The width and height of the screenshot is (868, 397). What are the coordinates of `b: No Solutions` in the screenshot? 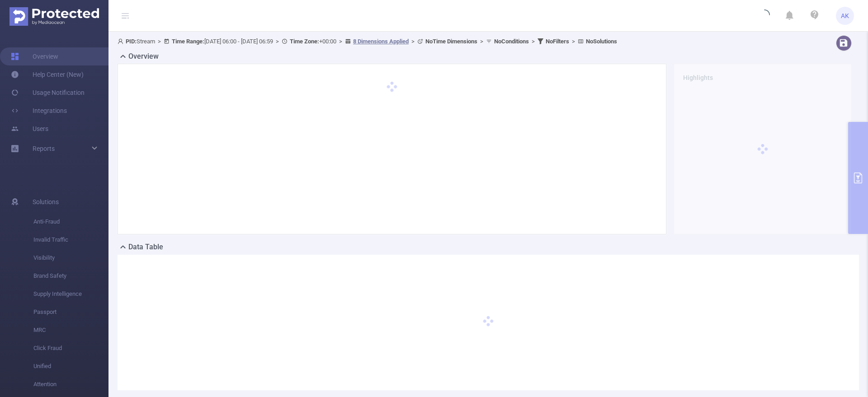 It's located at (601, 41).